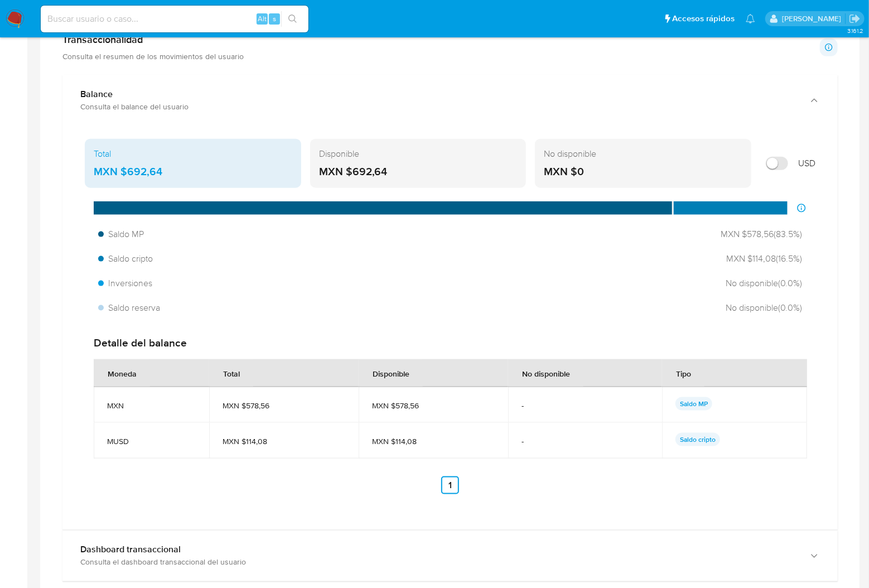 The width and height of the screenshot is (869, 588). I want to click on a: Salir, so click(855, 18).